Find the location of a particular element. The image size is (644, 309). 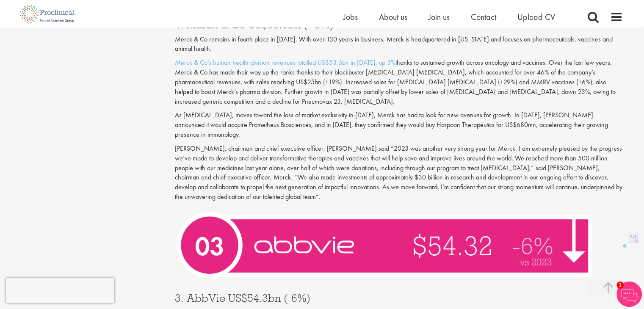

p: thanks to sustained growth across oncology and vaccines. Over the last few years, Merck & Co has ... is located at coordinates (399, 82).